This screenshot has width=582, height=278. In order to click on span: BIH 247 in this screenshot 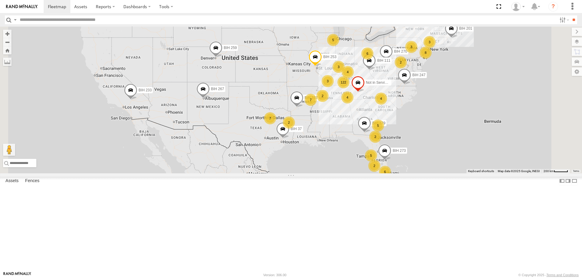, I will do `click(418, 75)`.